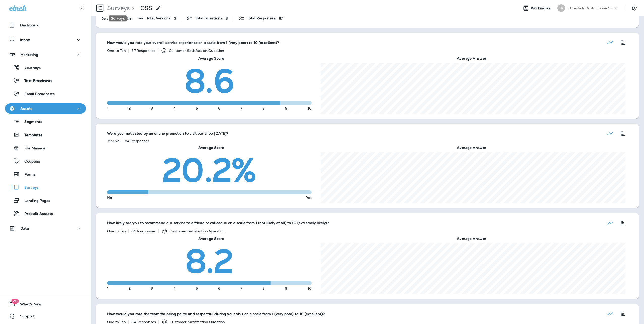  I want to click on button: Data, so click(45, 228).